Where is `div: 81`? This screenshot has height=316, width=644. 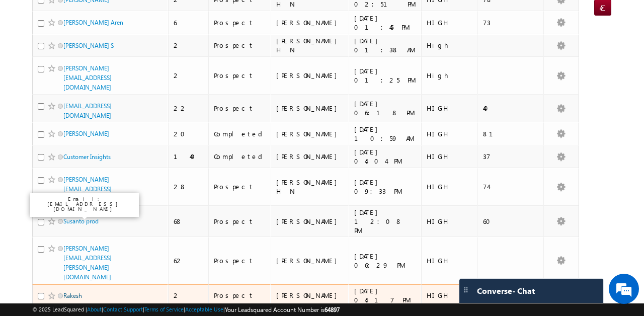 div: 81 is located at coordinates (510, 134).